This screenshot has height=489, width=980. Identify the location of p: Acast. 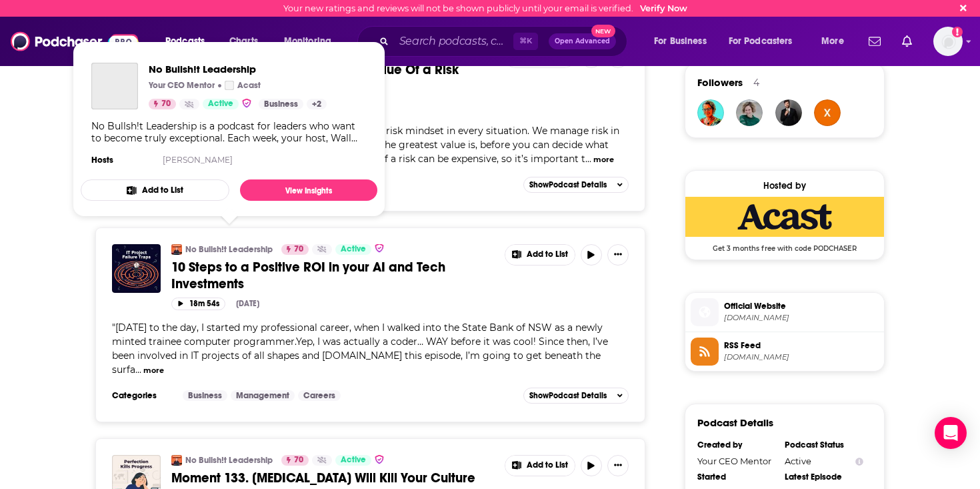
(248, 85).